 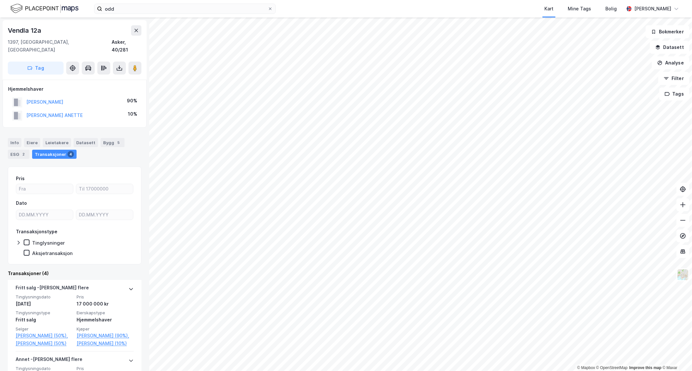 What do you see at coordinates (674, 94) in the screenshot?
I see `button: Tags` at bounding box center [674, 94].